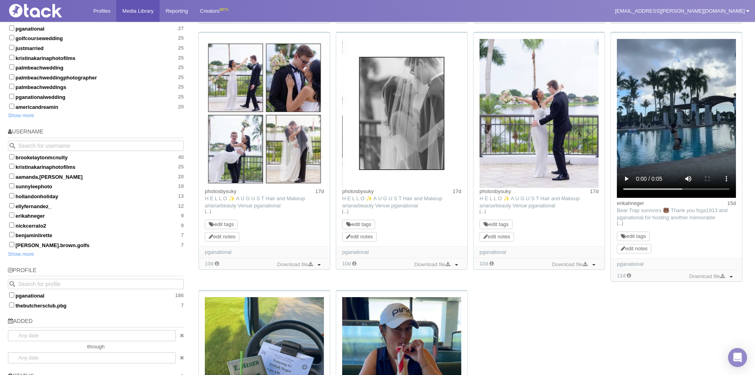 This screenshot has height=375, width=755. I want to click on label: pganationalwedding, so click(96, 97).